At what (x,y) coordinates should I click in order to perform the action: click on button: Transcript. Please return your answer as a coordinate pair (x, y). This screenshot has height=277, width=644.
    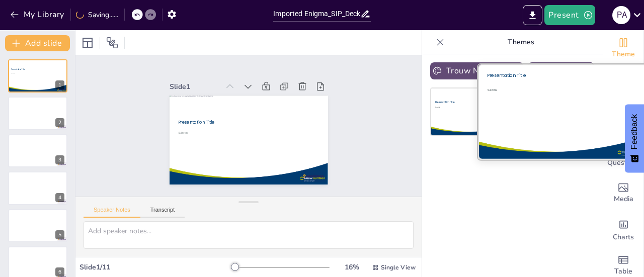
    Looking at the image, I should click on (162, 213).